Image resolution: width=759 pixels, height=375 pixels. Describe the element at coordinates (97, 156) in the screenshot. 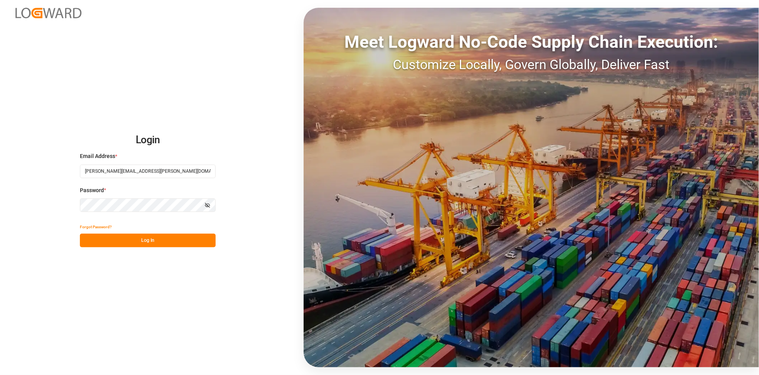

I see `span: Email Address` at that location.